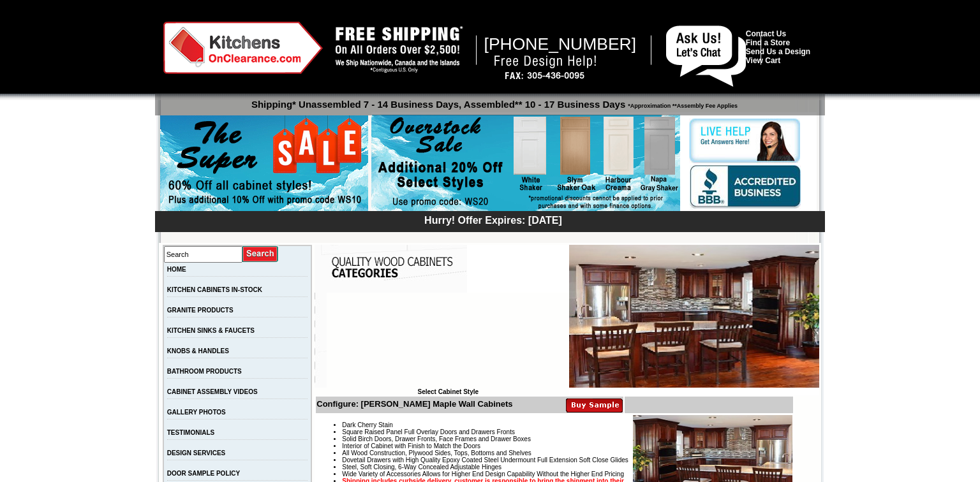  Describe the element at coordinates (204, 473) in the screenshot. I see `a: DOOR SAMPLE POLICY` at that location.